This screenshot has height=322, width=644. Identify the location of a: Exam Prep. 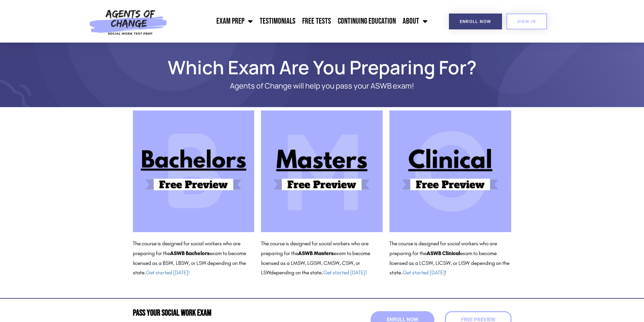
(235, 21).